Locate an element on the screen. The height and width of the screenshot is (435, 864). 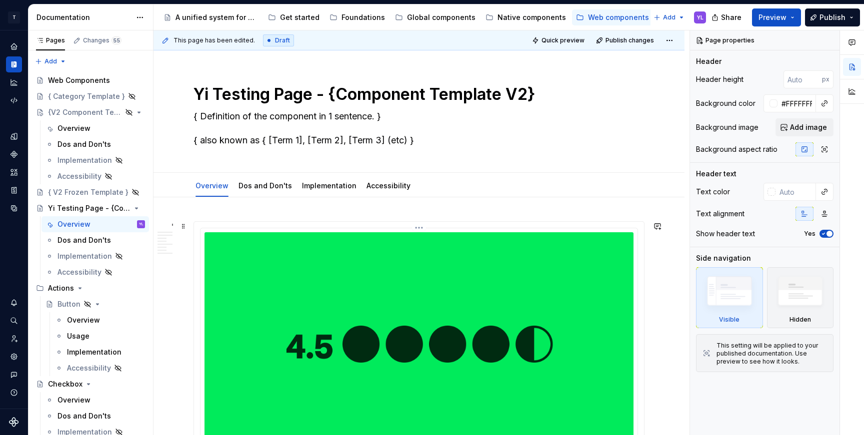
span: Publish changes is located at coordinates (629, 40).